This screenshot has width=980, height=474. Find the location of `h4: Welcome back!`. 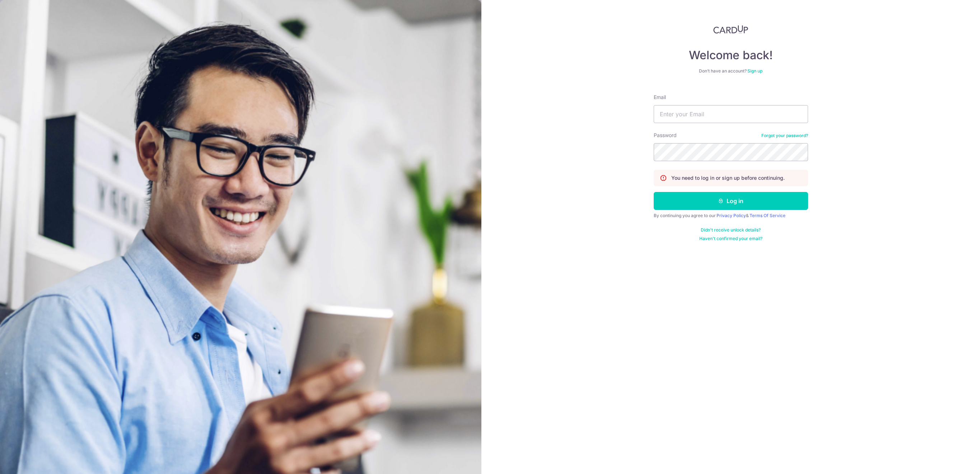

h4: Welcome back! is located at coordinates (731, 56).